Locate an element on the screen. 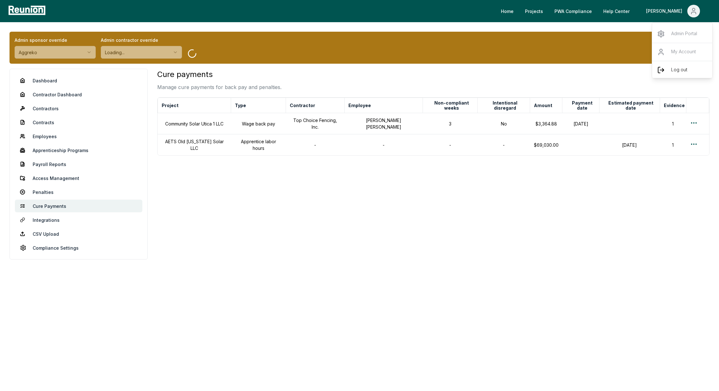 Image resolution: width=719 pixels, height=391 pixels. a: Apprenticeship Programs is located at coordinates (79, 150).